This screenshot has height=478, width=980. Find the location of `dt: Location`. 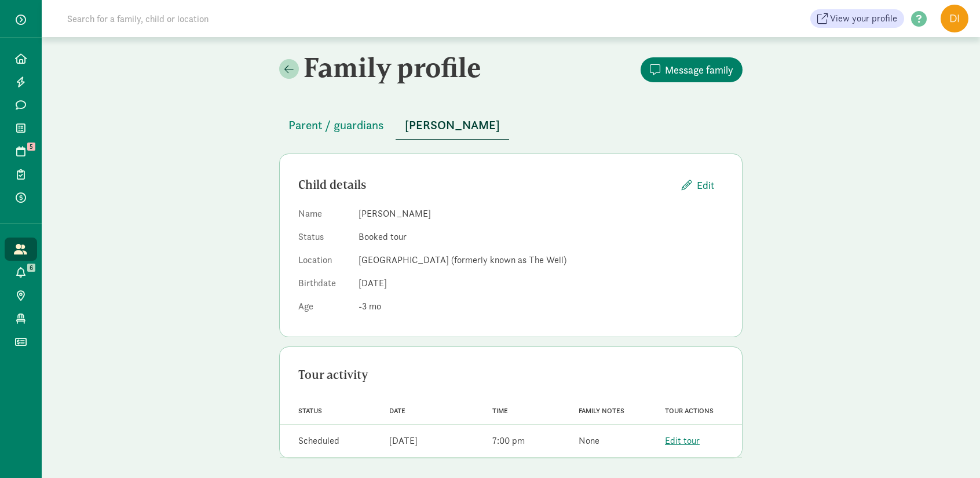

dt: Location is located at coordinates (324, 262).